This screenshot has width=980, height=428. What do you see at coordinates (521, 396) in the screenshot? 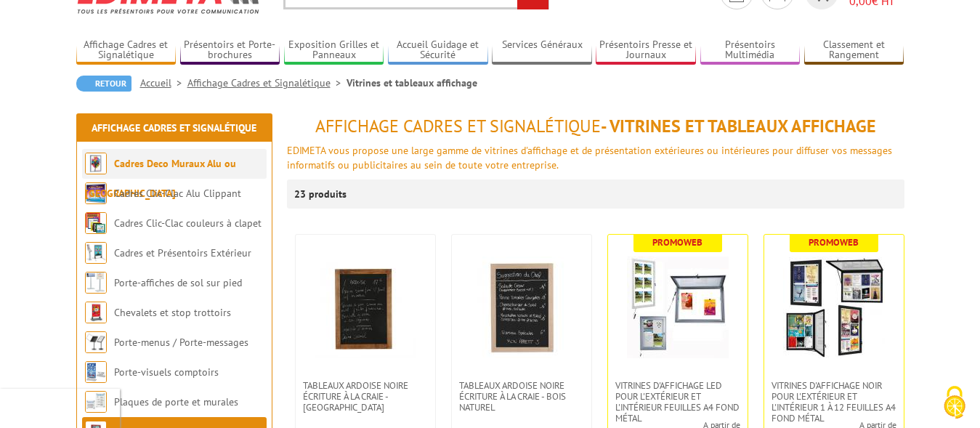
I see `span: Tableaux Ardoise Noire écriture à la craie - Bois Naturel` at bounding box center [521, 396].